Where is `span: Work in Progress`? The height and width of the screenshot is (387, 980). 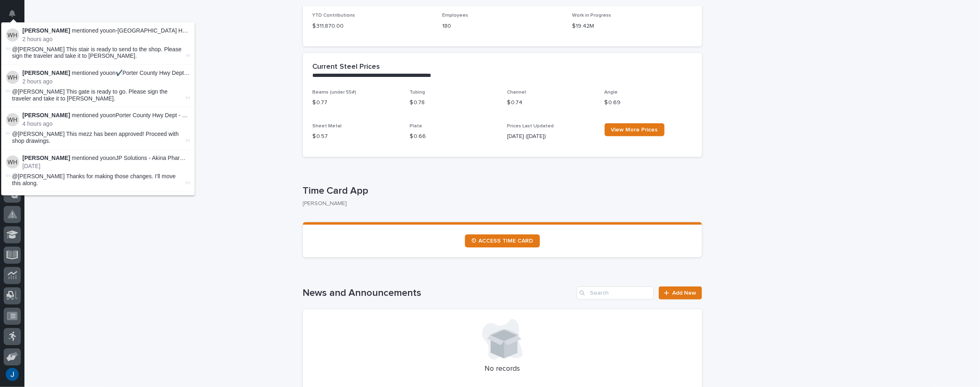
span: Work in Progress is located at coordinates (592, 16).